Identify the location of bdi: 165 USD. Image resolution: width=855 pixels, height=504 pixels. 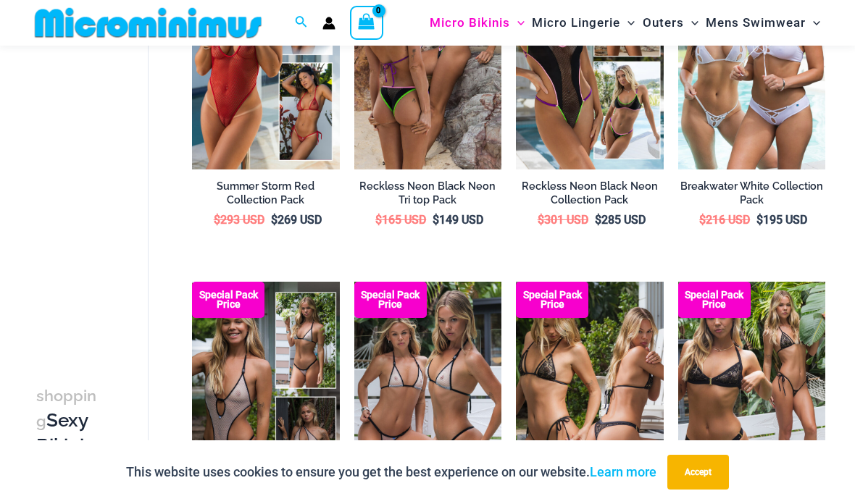
(401, 220).